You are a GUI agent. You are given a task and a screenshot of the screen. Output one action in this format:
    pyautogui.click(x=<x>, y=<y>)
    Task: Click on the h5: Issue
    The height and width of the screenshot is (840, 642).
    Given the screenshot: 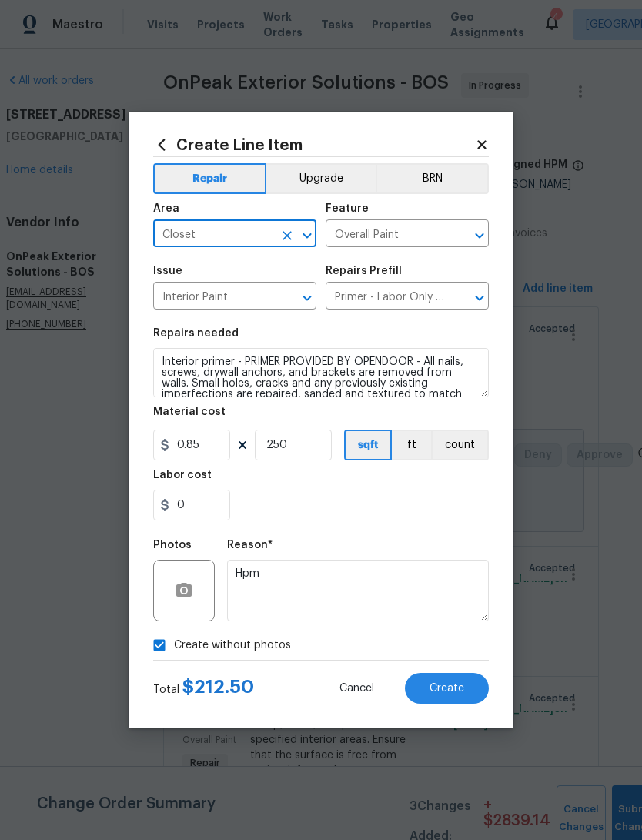 What is the action you would take?
    pyautogui.click(x=168, y=271)
    